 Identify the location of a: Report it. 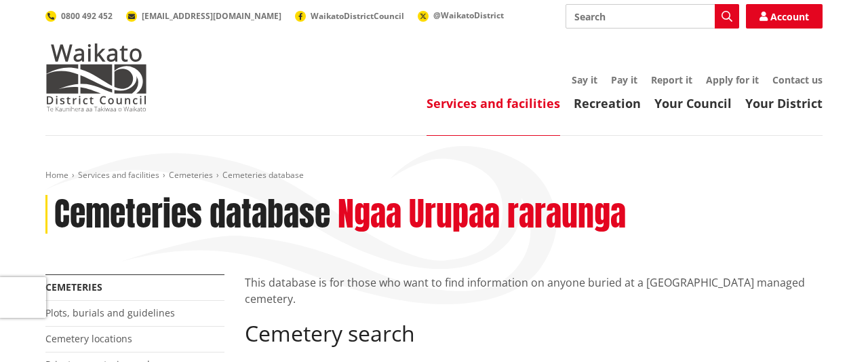
(671, 79).